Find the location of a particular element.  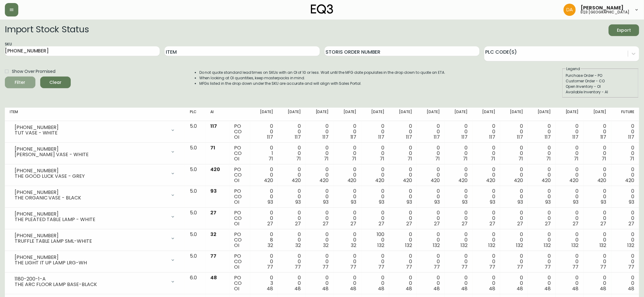

div: Purchase Order - PO is located at coordinates (601, 76).